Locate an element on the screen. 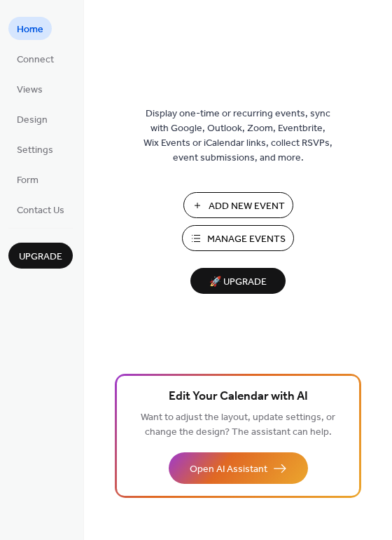 The image size is (392, 540). a: Contact Us is located at coordinates (40, 209).